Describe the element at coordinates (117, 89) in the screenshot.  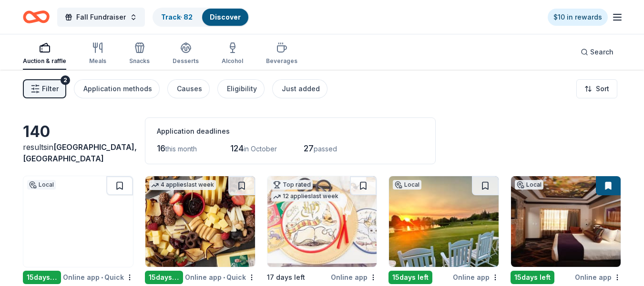
I see `div: Application methods` at that location.